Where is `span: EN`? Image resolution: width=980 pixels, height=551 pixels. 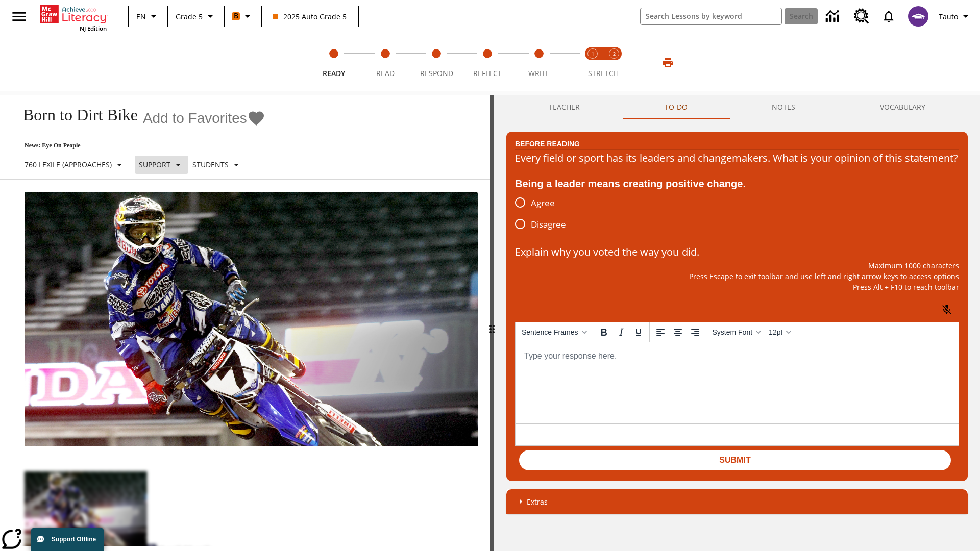
span: EN is located at coordinates (141, 16).